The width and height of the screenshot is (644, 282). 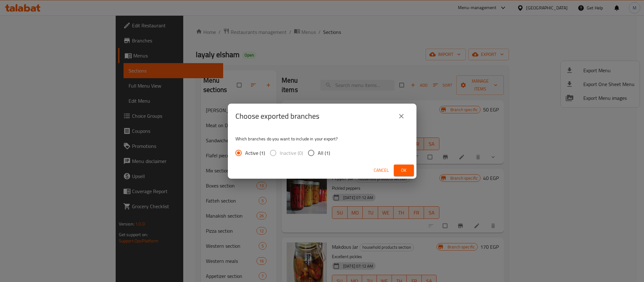 What do you see at coordinates (322, 139) in the screenshot?
I see `p: Which branches do you want to include in your export?` at bounding box center [322, 139].